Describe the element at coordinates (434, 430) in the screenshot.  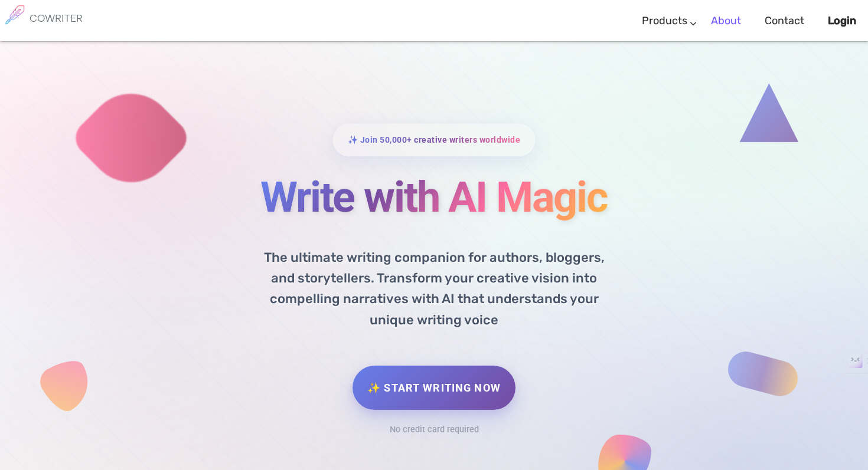
I see `div: No credit card required` at that location.